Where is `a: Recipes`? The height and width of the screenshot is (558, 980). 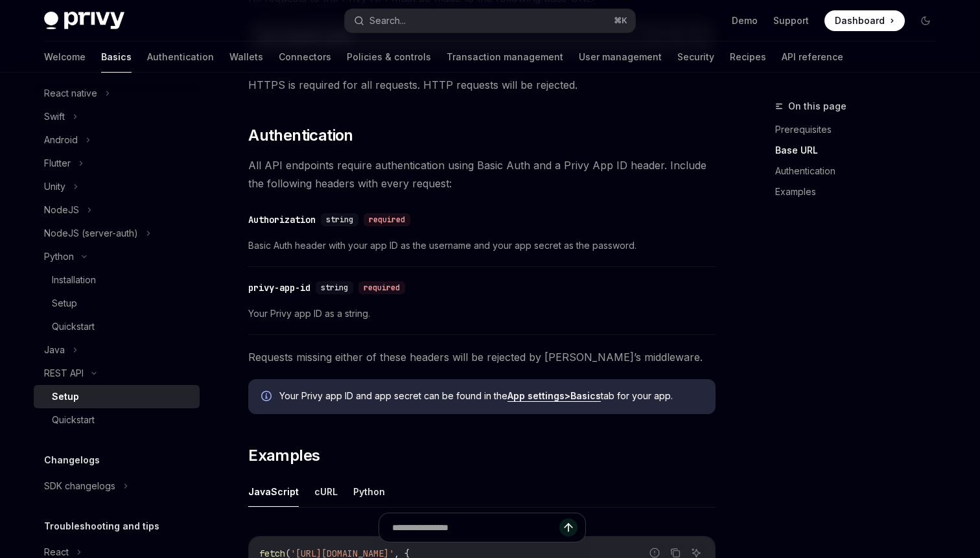 a: Recipes is located at coordinates (748, 57).